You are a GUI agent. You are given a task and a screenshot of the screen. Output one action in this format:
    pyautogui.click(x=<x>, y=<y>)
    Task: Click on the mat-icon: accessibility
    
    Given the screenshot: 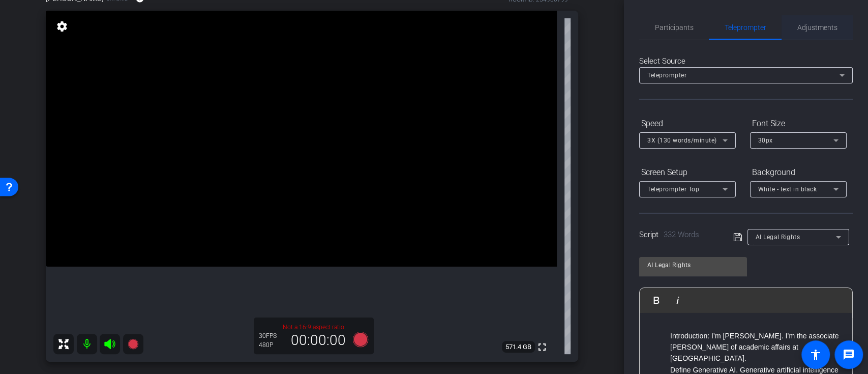 What is the action you would take?
    pyautogui.click(x=816, y=355)
    